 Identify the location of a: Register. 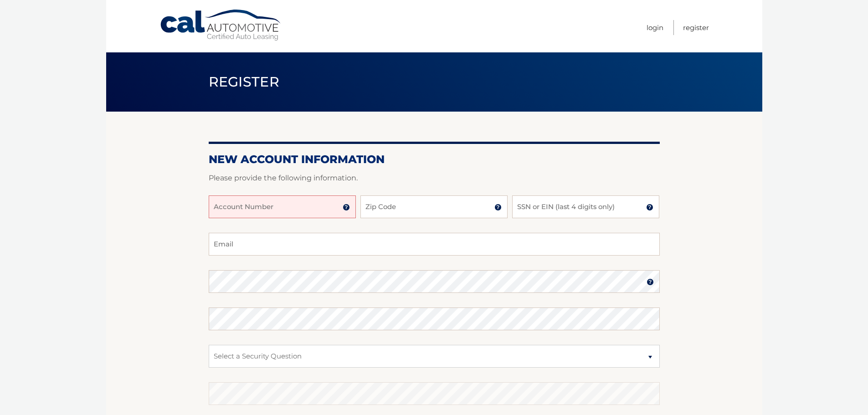
(696, 27).